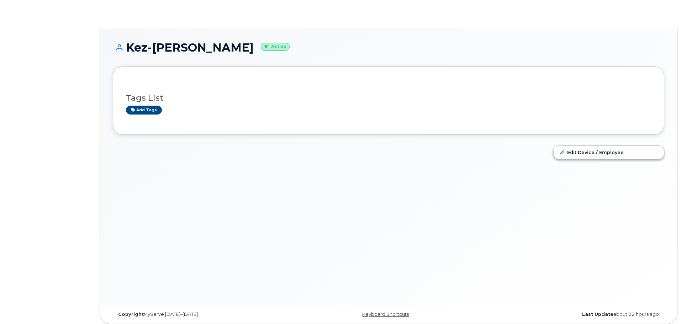 The height and width of the screenshot is (324, 681). I want to click on strong: Last Update, so click(598, 314).